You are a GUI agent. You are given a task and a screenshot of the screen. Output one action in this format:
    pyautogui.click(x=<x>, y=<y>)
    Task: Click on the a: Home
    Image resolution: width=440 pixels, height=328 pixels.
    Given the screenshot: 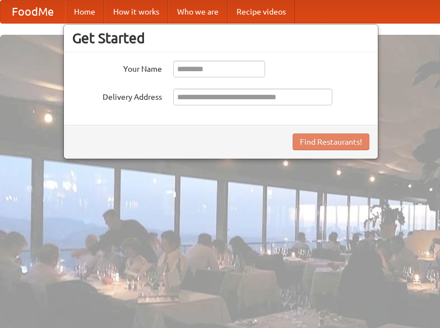 What is the action you would take?
    pyautogui.click(x=85, y=12)
    